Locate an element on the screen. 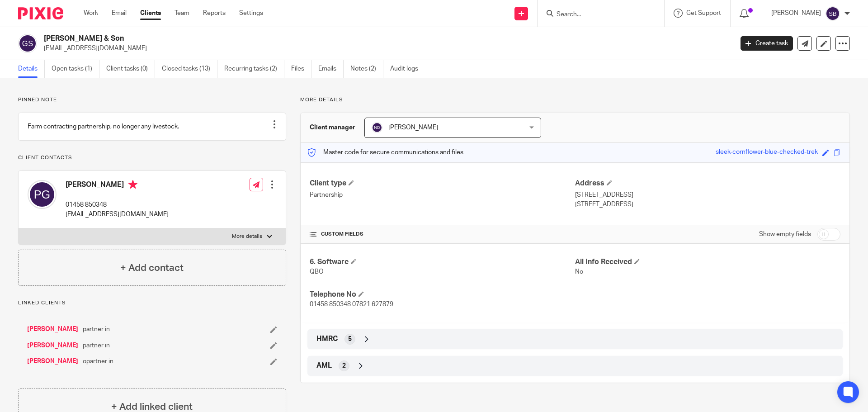  a: Reports is located at coordinates (214, 13).